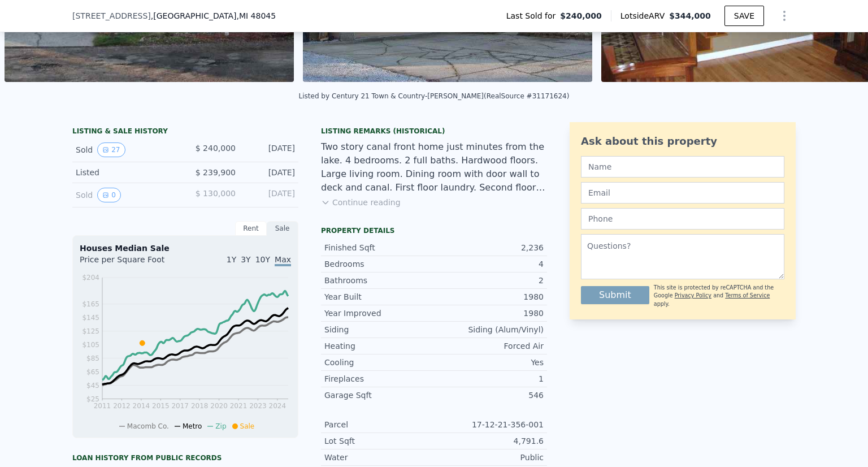  I want to click on div: Siding (Alum/Vinyl), so click(489, 330).